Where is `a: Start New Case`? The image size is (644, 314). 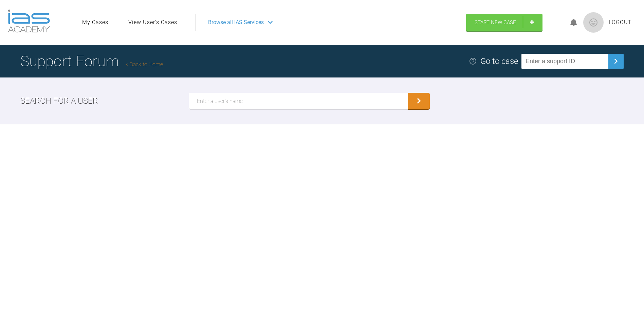
a: Start New Case is located at coordinates (504, 23).